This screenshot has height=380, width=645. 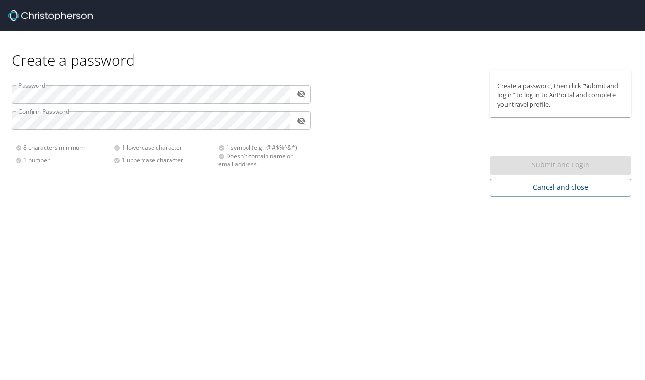 I want to click on div: Create a password, so click(x=322, y=50).